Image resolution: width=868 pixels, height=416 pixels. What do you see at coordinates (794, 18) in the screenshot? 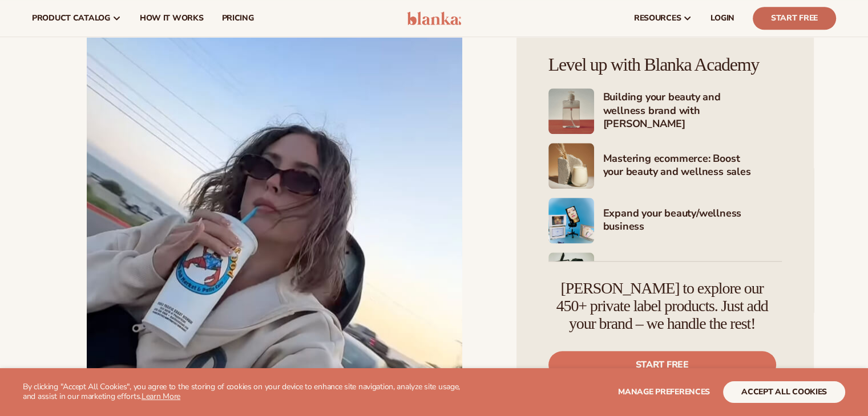
I see `a: Start Free` at bounding box center [794, 18].